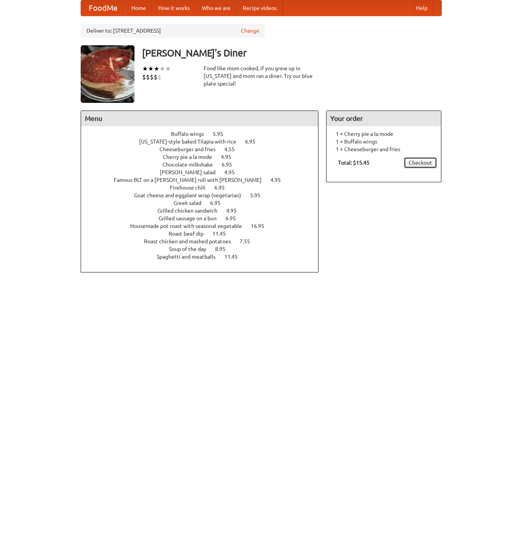 The width and height of the screenshot is (522, 543). I want to click on a: FoodMe, so click(103, 8).